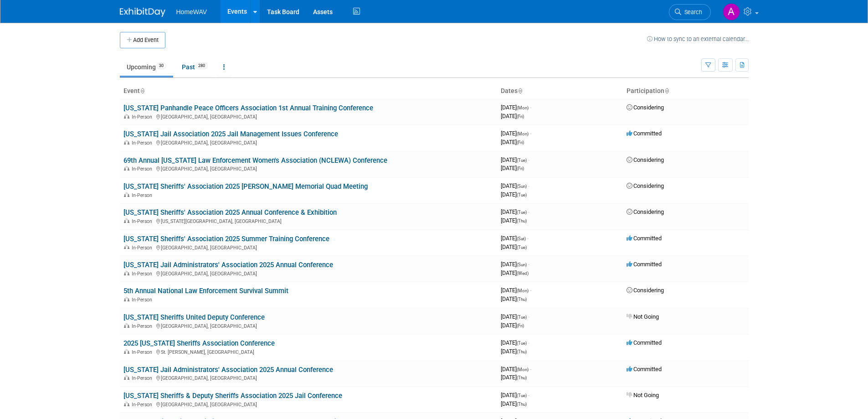 The width and height of the screenshot is (868, 419). I want to click on a: 5th Annual National Law Enforcement Survival Summit, so click(206, 291).